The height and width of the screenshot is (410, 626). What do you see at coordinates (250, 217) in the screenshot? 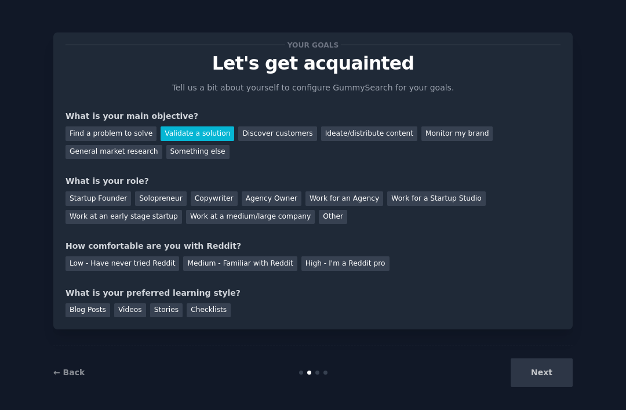
I see `div: Work at a medium/large company` at bounding box center [250, 217].